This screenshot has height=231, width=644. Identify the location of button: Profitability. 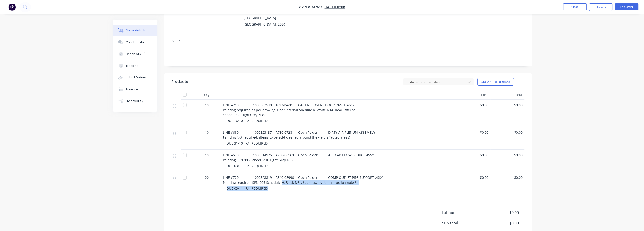
(135, 101).